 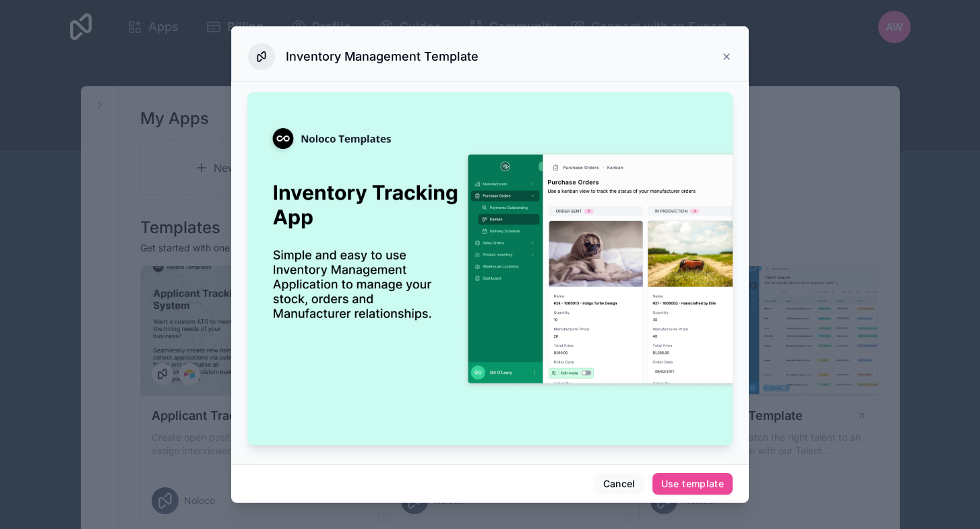 I want to click on button: Use template, so click(x=692, y=484).